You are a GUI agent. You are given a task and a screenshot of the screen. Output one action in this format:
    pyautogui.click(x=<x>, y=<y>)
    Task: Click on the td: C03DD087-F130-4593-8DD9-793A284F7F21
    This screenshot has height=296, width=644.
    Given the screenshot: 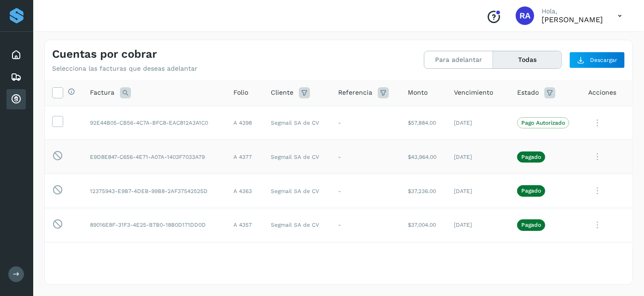 What is the action you would take?
    pyautogui.click(x=154, y=259)
    